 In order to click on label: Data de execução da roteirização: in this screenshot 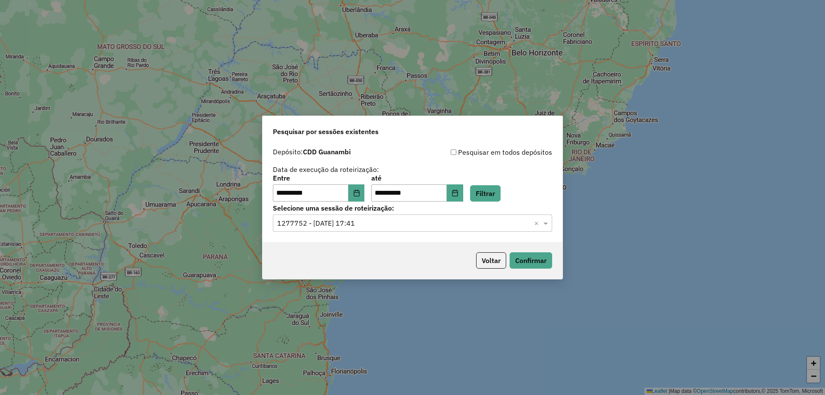, I will do `click(326, 169)`.